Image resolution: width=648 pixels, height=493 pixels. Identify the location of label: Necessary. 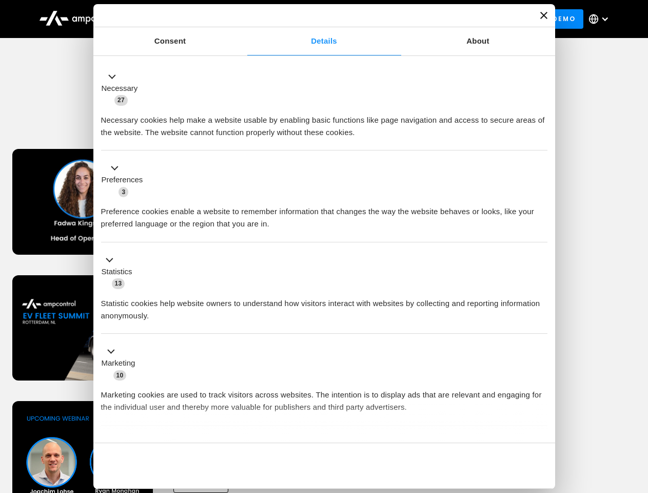
(120, 88).